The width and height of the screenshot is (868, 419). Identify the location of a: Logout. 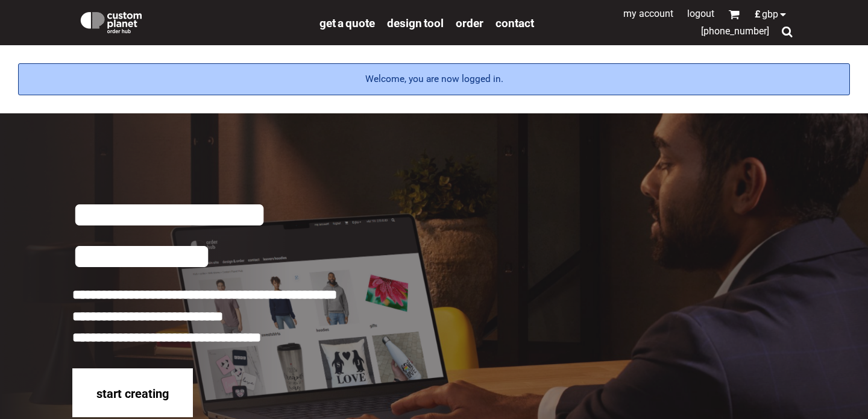
(701, 13).